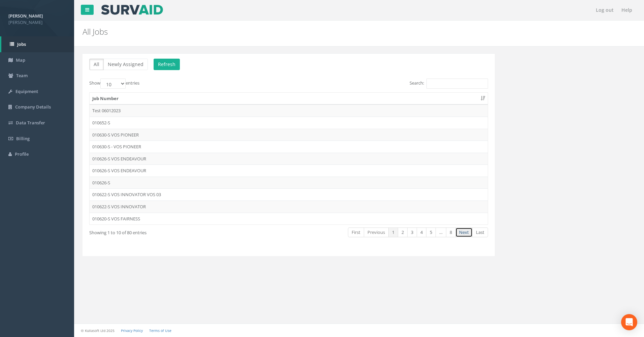 The image size is (644, 337). What do you see at coordinates (464, 232) in the screenshot?
I see `a: Next` at bounding box center [464, 232].